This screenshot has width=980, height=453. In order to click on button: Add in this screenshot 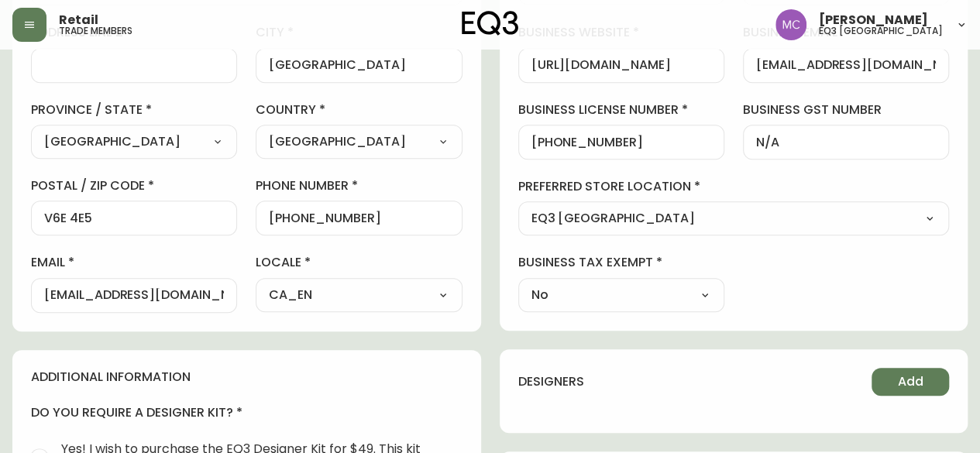, I will do `click(910, 382)`.